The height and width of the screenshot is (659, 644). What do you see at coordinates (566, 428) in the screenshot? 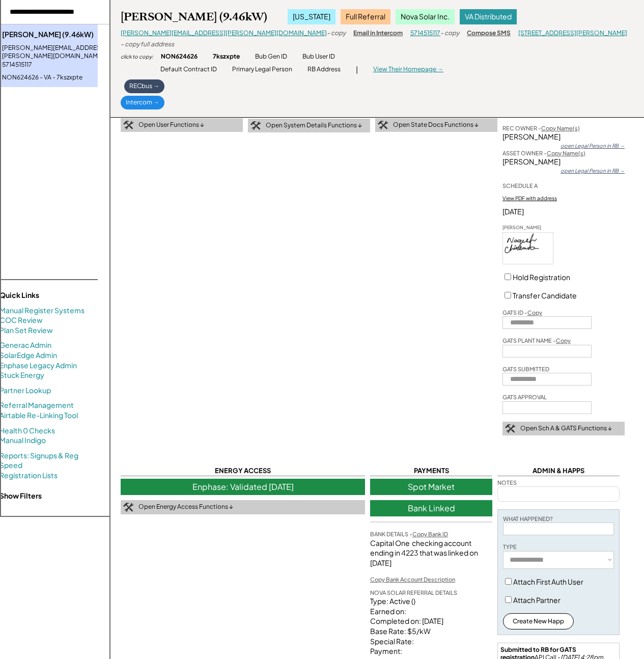
I see `div: Open Sch A & GATS Functions ↓` at bounding box center [566, 428].